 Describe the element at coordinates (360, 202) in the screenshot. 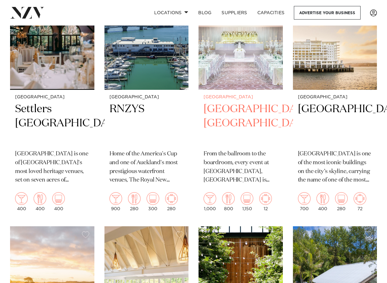

I see `div: 72` at that location.